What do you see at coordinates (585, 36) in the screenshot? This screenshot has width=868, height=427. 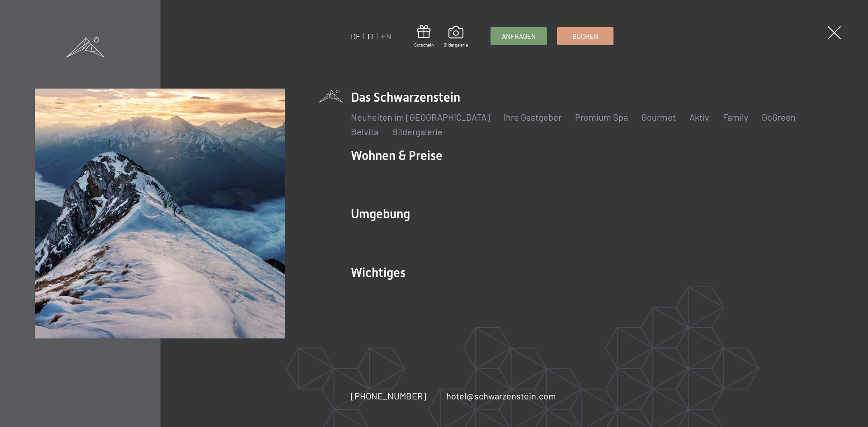 I see `span: Buchen` at bounding box center [585, 36].